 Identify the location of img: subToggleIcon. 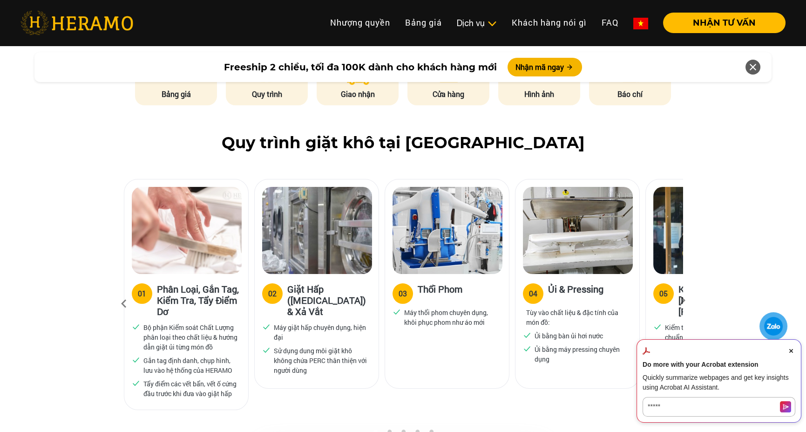
(492, 24).